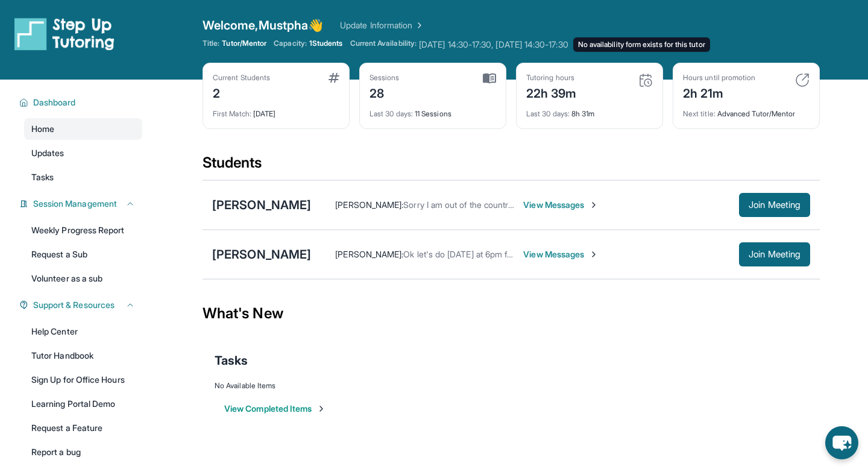 This screenshot has height=469, width=868. What do you see at coordinates (81, 102) in the screenshot?
I see `button: Dashboard` at bounding box center [81, 102].